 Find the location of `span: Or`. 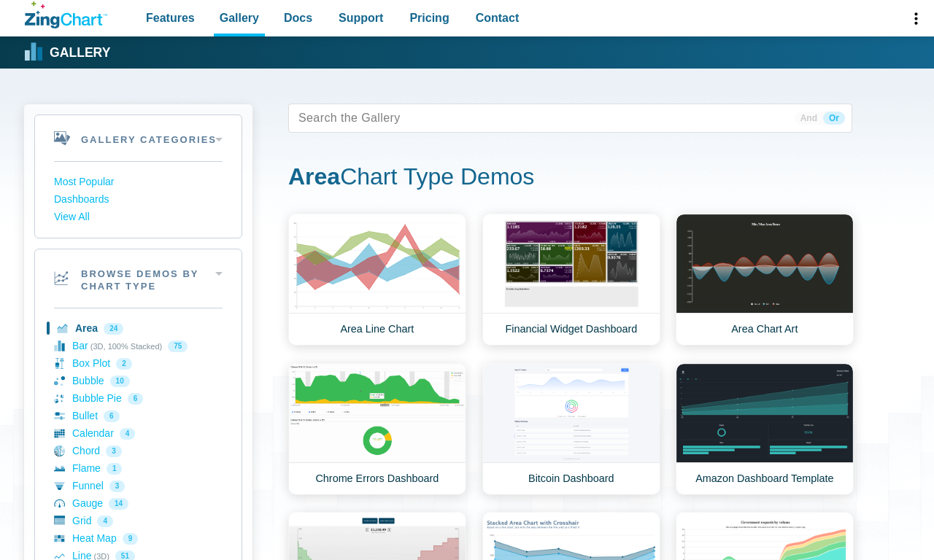

span: Or is located at coordinates (835, 118).